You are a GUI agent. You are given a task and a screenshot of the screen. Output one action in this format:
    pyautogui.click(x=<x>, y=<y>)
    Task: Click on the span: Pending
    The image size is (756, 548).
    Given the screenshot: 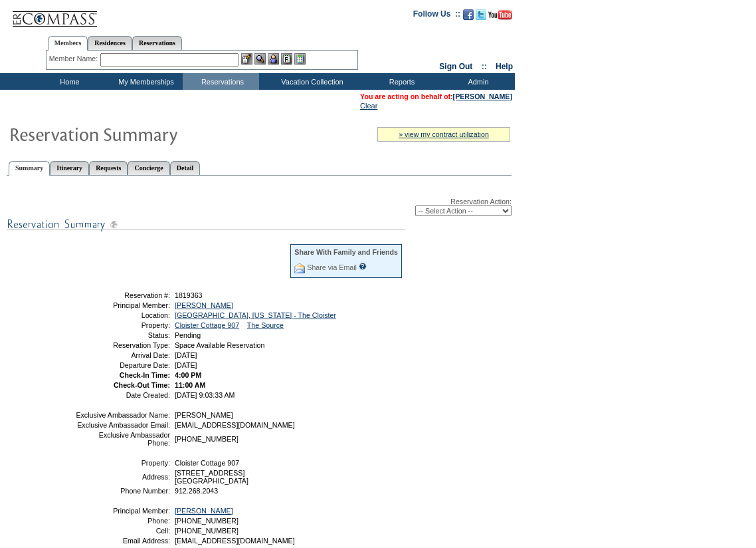 What is the action you would take?
    pyautogui.click(x=187, y=336)
    